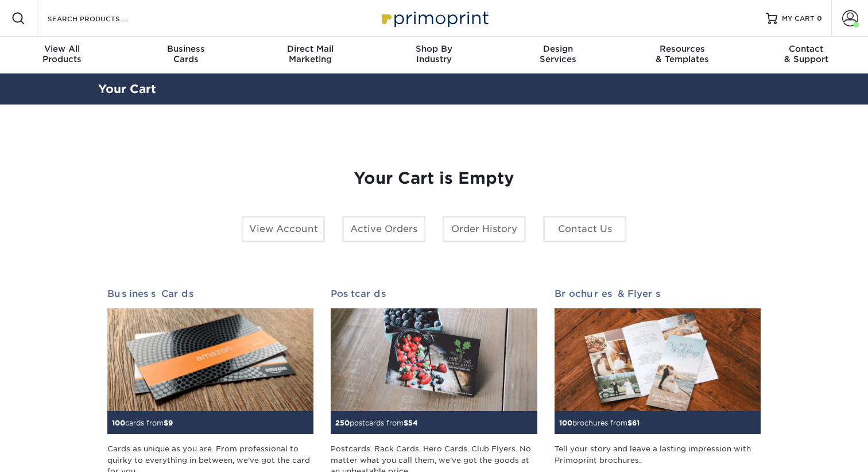  I want to click on span: Business, so click(186, 49).